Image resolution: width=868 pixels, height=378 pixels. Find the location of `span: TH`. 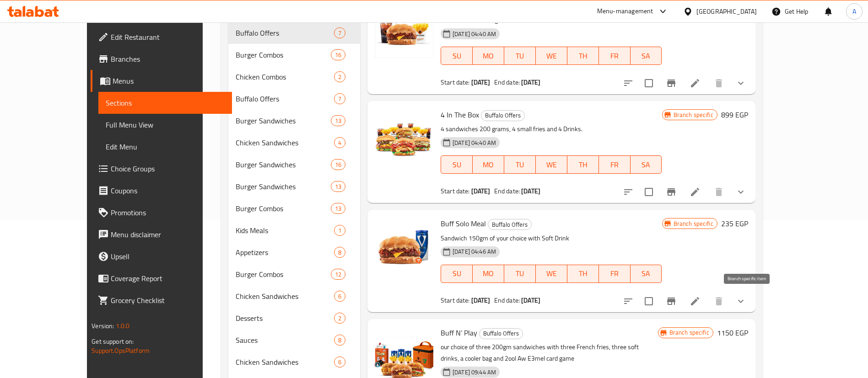

span: TH is located at coordinates (583, 164).